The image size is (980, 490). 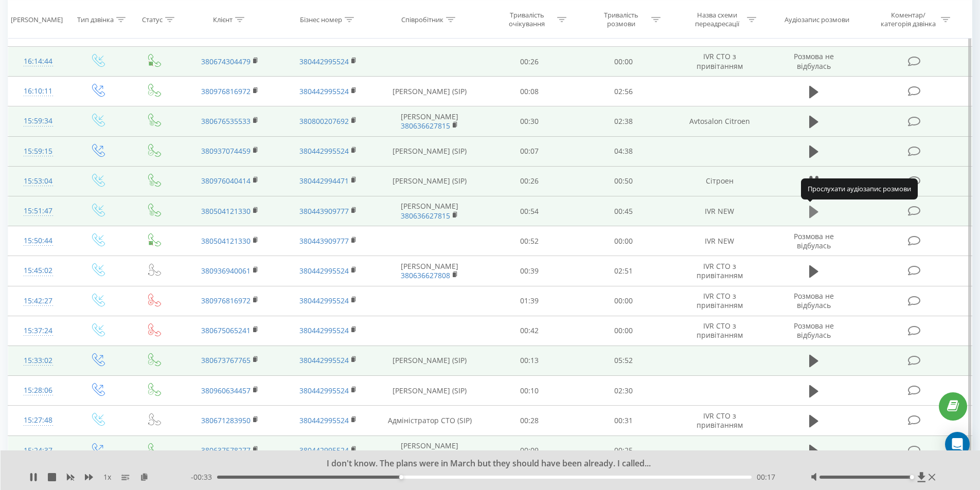 What do you see at coordinates (958, 444) in the screenshot?
I see `div: Open Intercom Messenger` at bounding box center [958, 444].